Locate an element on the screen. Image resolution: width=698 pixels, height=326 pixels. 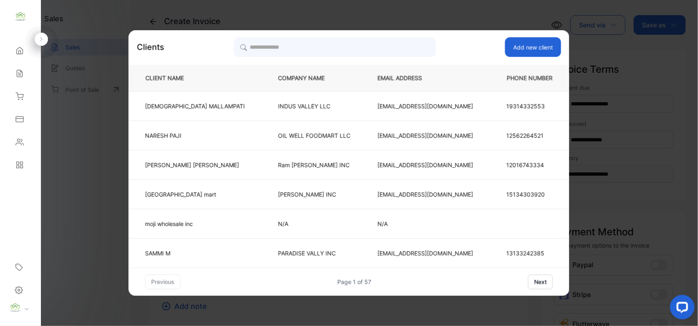
p: INDUS VALLEY LLC is located at coordinates (314, 106).